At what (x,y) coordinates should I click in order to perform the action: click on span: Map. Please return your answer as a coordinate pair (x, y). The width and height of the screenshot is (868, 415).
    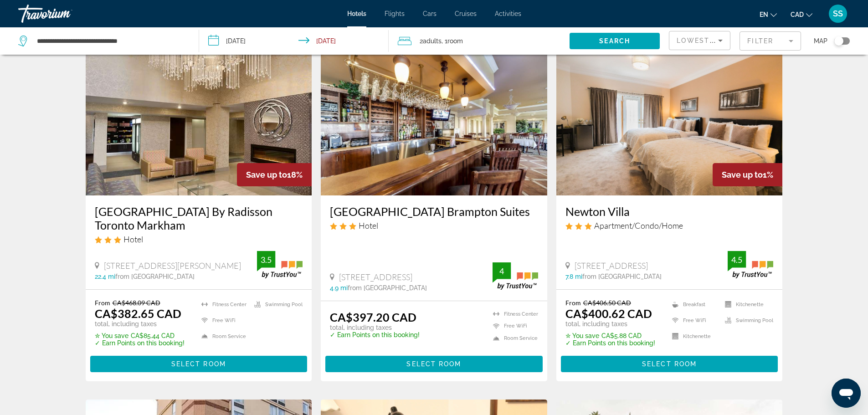
    Looking at the image, I should click on (821, 41).